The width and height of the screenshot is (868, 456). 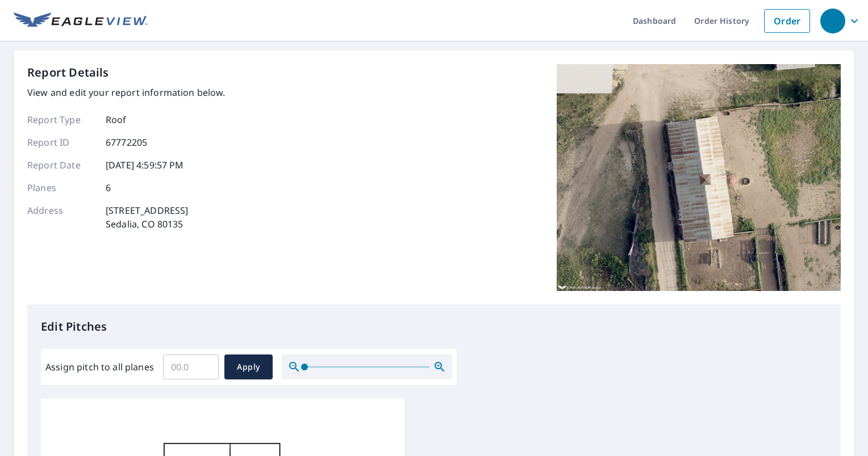 I want to click on p: 6, so click(x=108, y=188).